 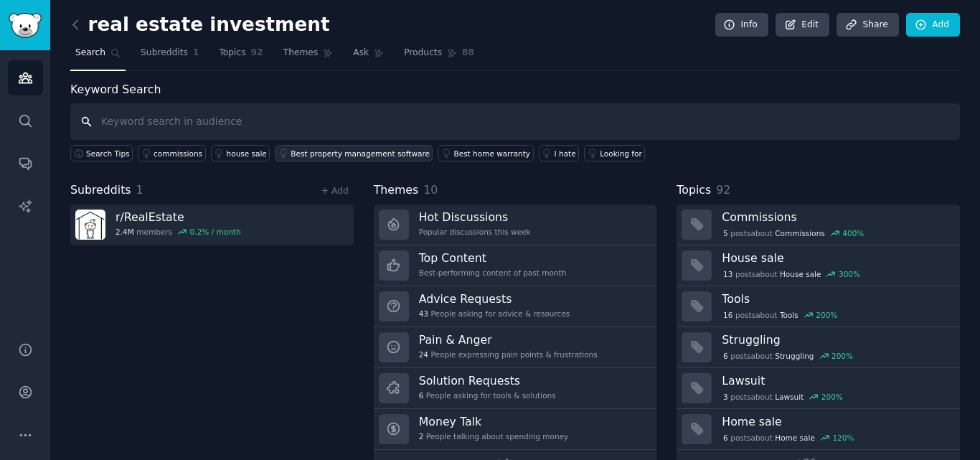 What do you see at coordinates (98, 56) in the screenshot?
I see `a: Search` at bounding box center [98, 56].